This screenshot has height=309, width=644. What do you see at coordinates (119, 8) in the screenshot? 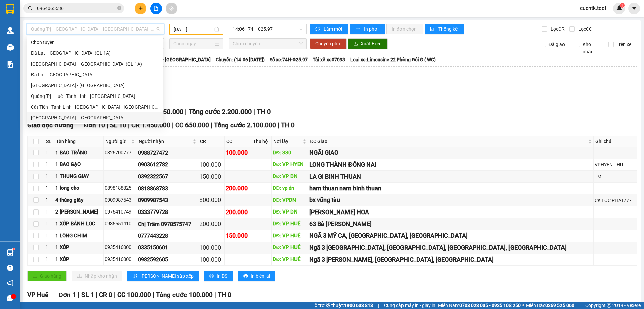
I see `span: close-circle` at bounding box center [119, 8].